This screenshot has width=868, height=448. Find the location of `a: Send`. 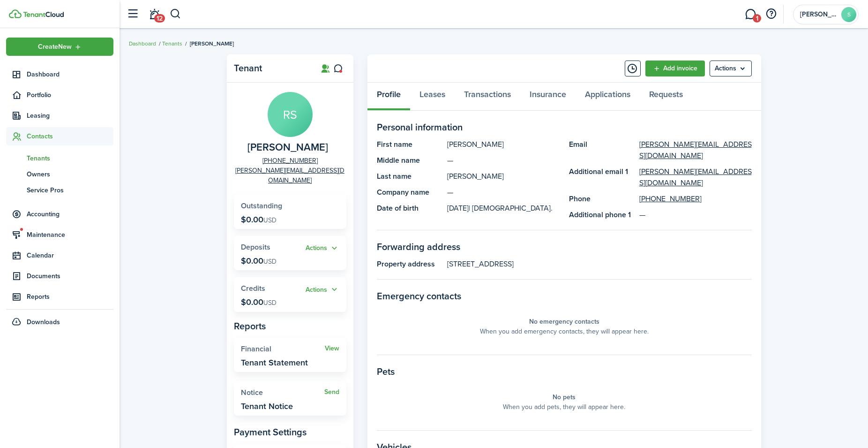

a: Send is located at coordinates (332, 392).